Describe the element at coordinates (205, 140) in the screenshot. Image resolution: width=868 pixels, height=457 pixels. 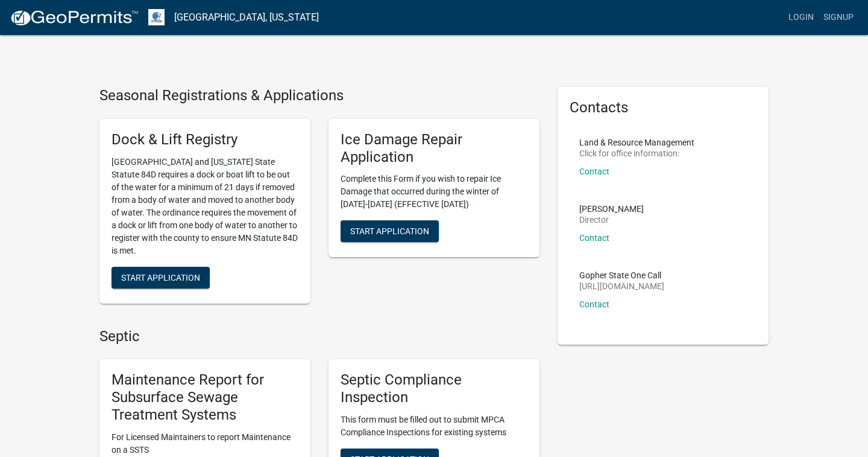
I see `h5: Dock & Lift Registry` at that location.